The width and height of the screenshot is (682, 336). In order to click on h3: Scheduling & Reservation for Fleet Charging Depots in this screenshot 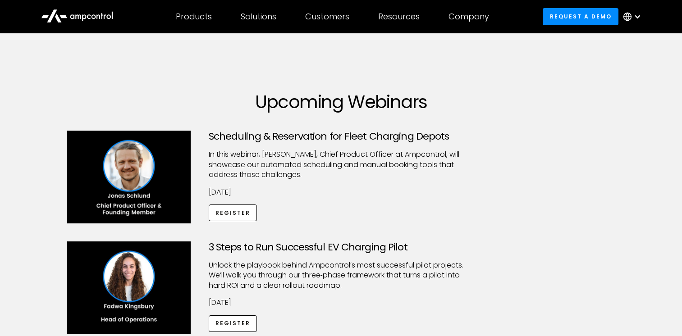, I will do `click(341, 137)`.